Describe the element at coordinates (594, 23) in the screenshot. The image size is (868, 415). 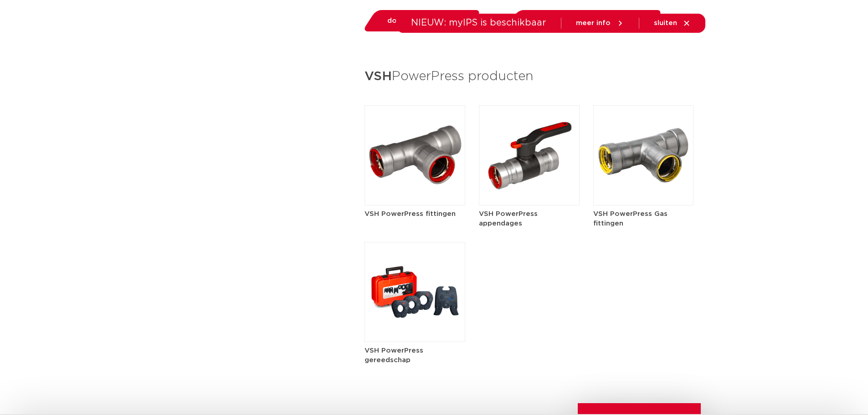
I see `span: meer info` at that location.